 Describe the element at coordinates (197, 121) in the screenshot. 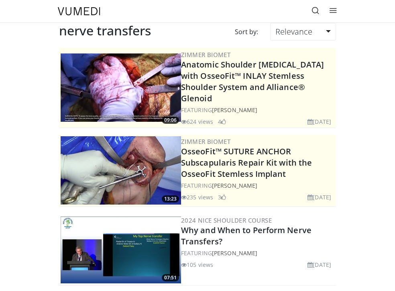

I see `li: 624 views` at that location.